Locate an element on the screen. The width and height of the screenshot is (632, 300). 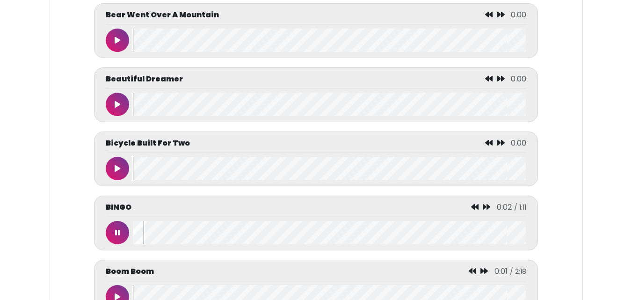
p: Boom Boom is located at coordinates (130, 271).